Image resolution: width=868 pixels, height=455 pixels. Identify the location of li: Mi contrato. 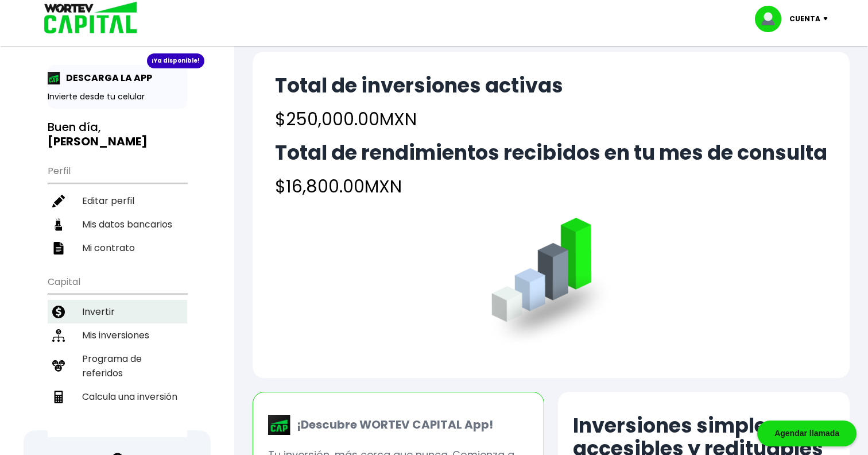
(117, 247).